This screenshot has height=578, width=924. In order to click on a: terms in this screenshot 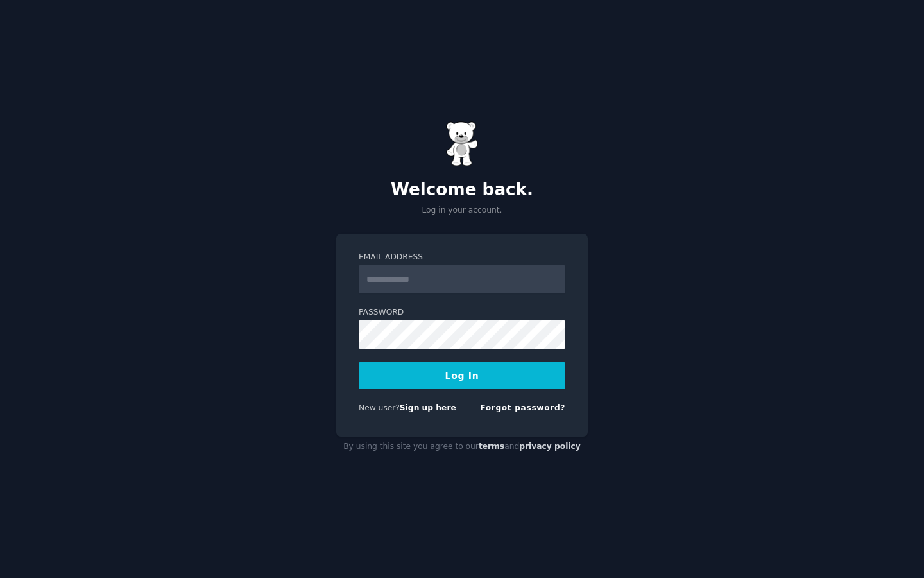, I will do `click(492, 447)`.